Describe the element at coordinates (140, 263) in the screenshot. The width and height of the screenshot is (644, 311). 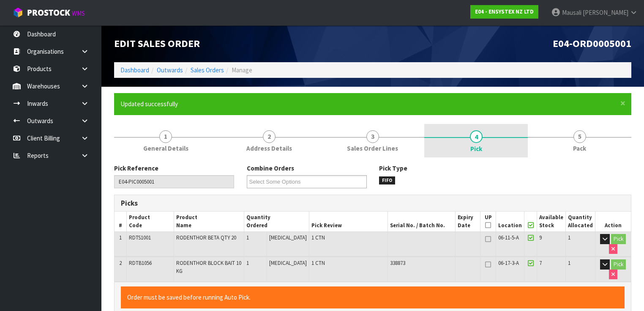
I see `span: RDTB1056` at that location.